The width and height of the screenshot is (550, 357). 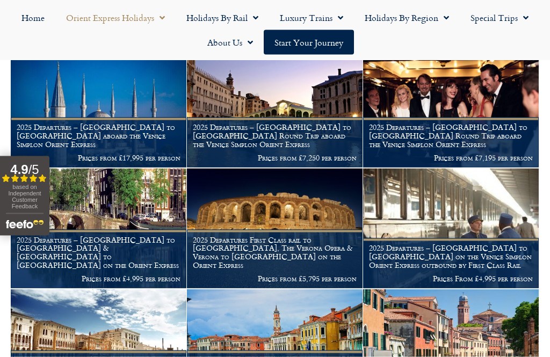 I want to click on a: Special Trips, so click(x=500, y=18).